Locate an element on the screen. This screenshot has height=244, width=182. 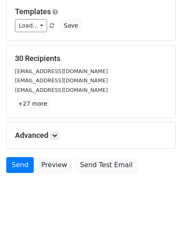
h5: 30 Recipients is located at coordinates (91, 58).